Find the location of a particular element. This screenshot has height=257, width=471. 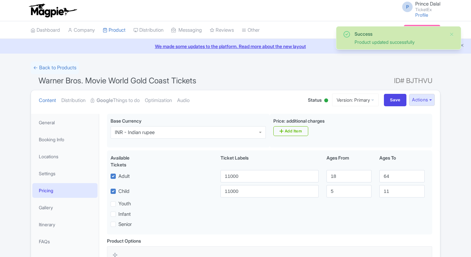

input: Child is located at coordinates (270, 191).